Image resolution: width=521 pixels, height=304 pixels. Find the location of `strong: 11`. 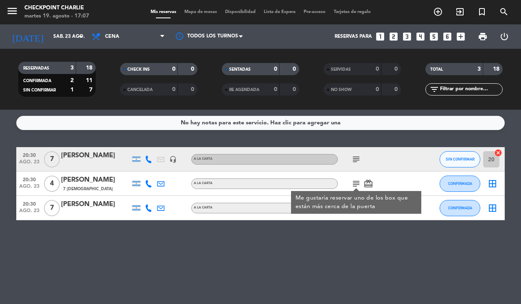

strong: 11 is located at coordinates (90, 81).